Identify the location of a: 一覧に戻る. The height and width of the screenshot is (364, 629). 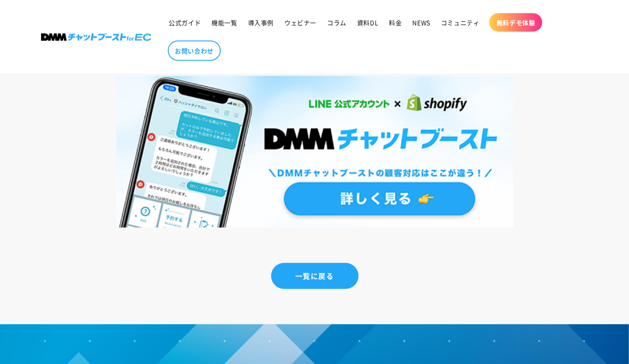
(315, 276).